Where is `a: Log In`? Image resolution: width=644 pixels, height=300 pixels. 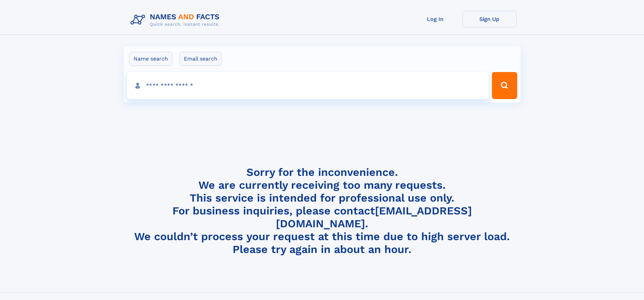
a: Log In is located at coordinates (436, 19).